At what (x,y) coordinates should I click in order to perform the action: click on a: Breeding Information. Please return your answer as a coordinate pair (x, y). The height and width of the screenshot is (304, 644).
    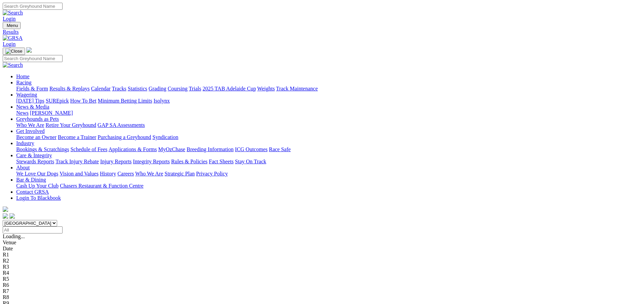
    Looking at the image, I should click on (210, 149).